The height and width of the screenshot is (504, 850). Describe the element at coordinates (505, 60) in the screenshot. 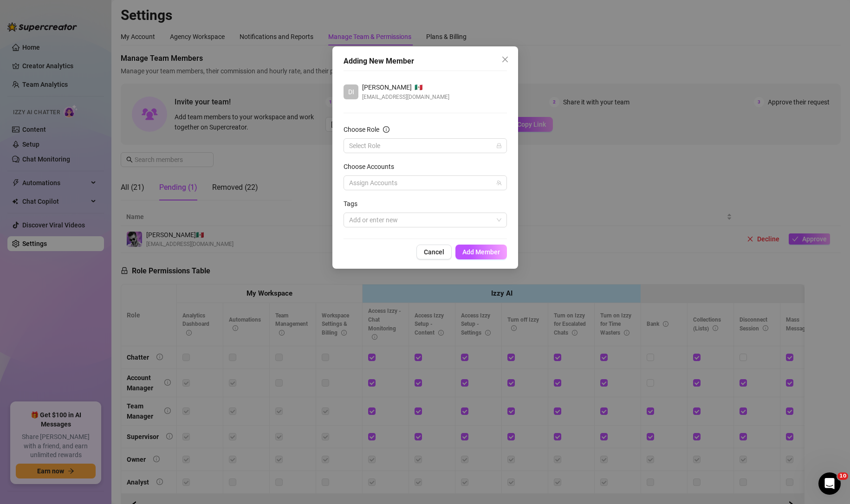

I see `span: close` at that location.